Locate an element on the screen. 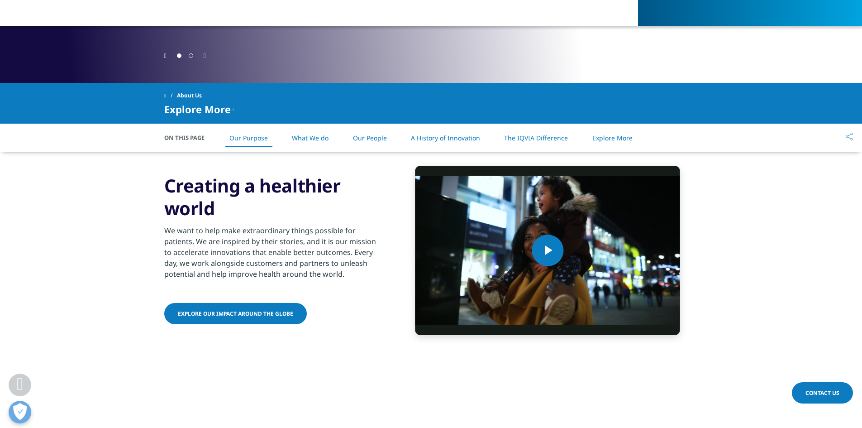 The height and width of the screenshot is (428, 862). span: Explore our impact around the globe is located at coordinates (235, 313).